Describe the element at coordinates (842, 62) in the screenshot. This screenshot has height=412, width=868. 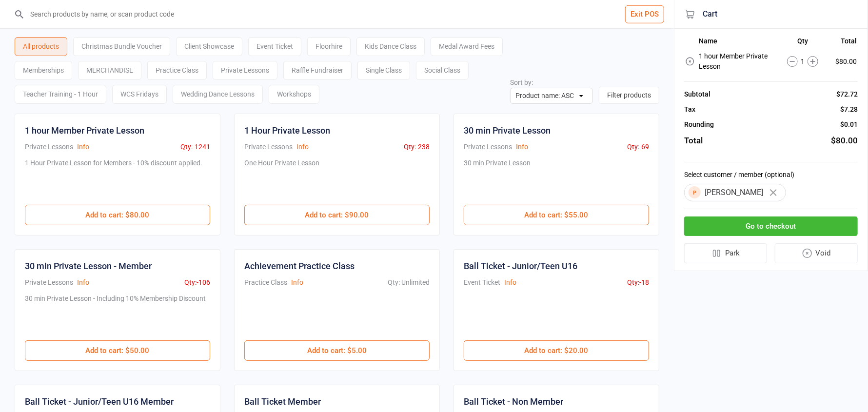
I see `td: $80.00` at that location.